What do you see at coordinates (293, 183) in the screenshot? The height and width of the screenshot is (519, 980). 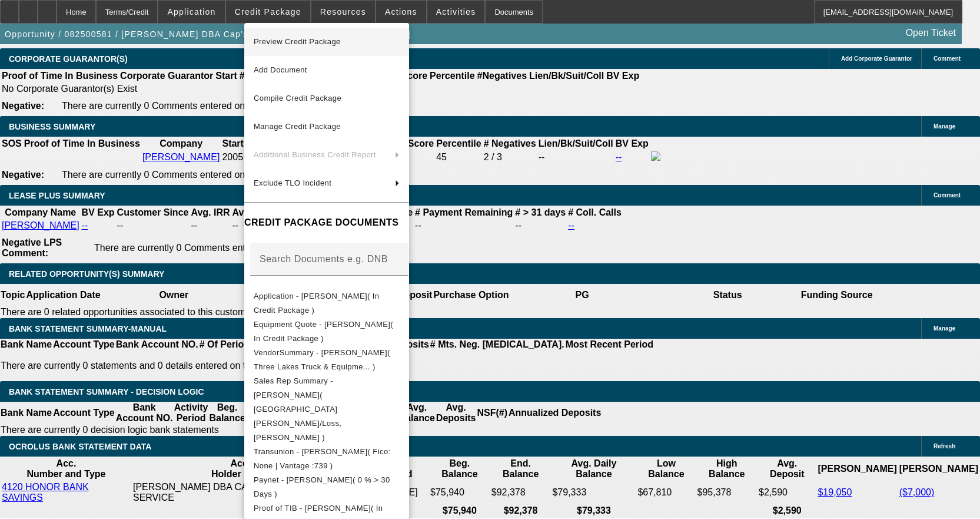 I see `span: Exclude TLO Incident` at bounding box center [293, 183].